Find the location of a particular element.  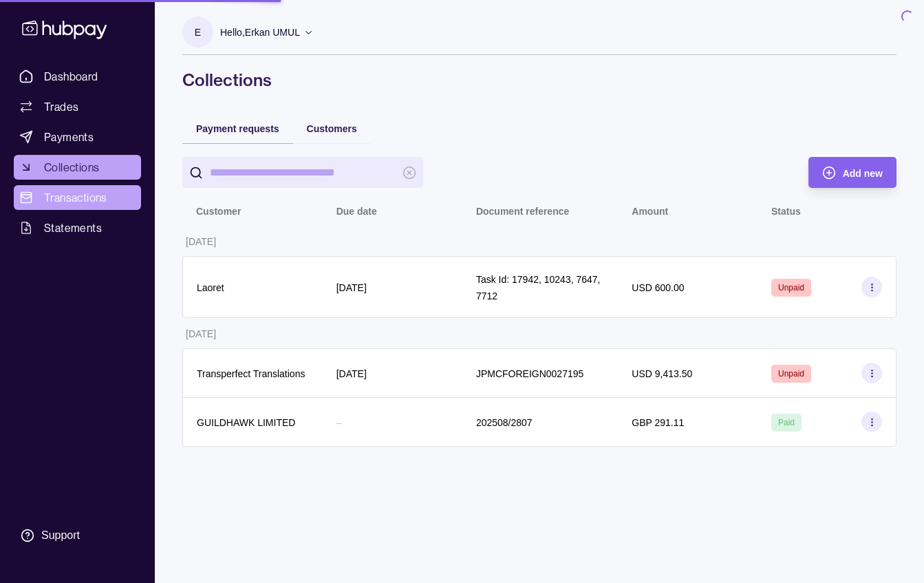

p: Amount is located at coordinates (649, 211).